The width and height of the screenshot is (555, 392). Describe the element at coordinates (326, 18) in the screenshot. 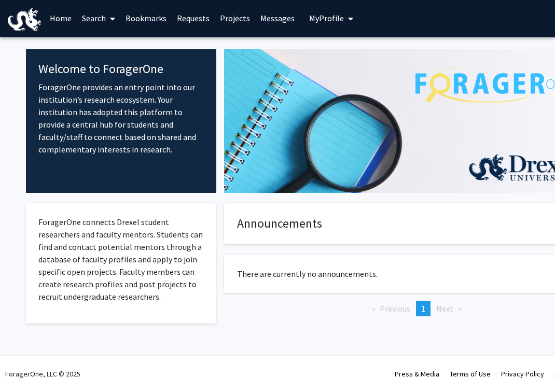

I see `span: My Profile` at that location.